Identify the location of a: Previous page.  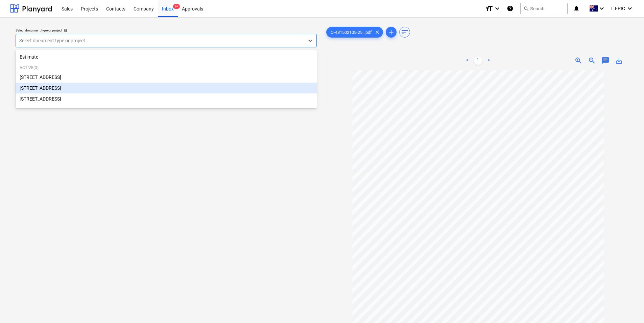
(467, 61).